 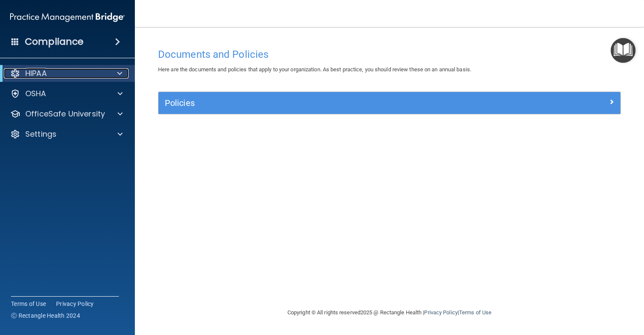 What do you see at coordinates (67, 134) in the screenshot?
I see `a: Settings` at bounding box center [67, 134].